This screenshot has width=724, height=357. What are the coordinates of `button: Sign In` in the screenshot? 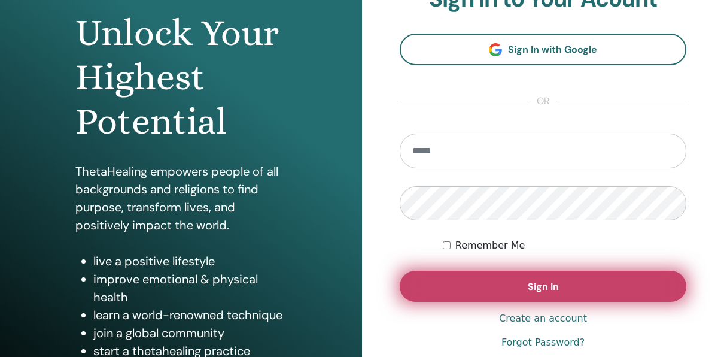 It's located at (543, 286).